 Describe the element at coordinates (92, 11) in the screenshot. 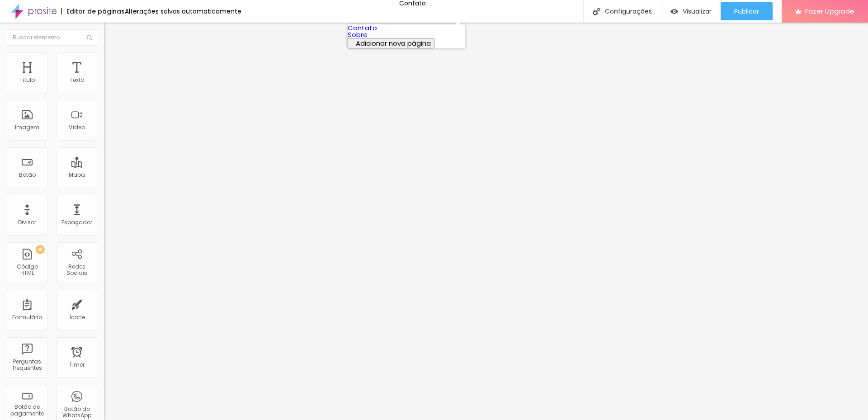

I see `div: Editor de páginas` at that location.